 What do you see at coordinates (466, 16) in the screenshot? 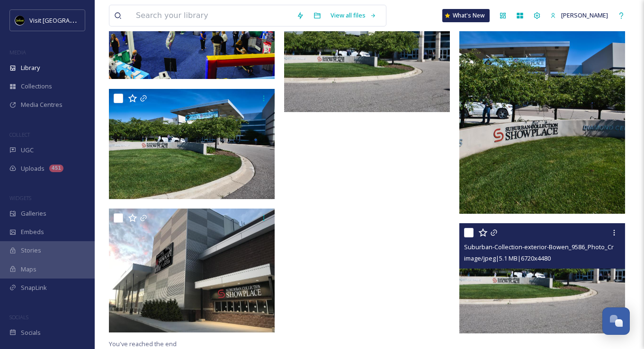
I see `div: What's New` at bounding box center [466, 16].